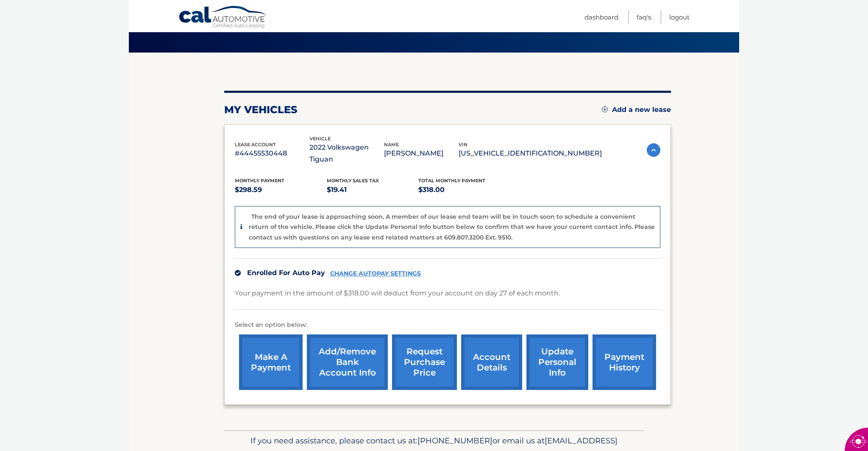  Describe the element at coordinates (397, 293) in the screenshot. I see `p: Your payment in the amount of $318.00 will deduct from your account on day 27 of each month.` at that location.